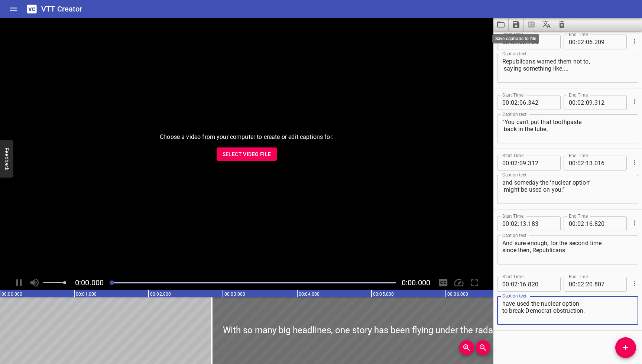 This screenshot has width=642, height=364. What do you see at coordinates (567, 189) in the screenshot?
I see `textarea: and someday the ‘nuclear option’ might be used on you.”` at bounding box center [567, 189].